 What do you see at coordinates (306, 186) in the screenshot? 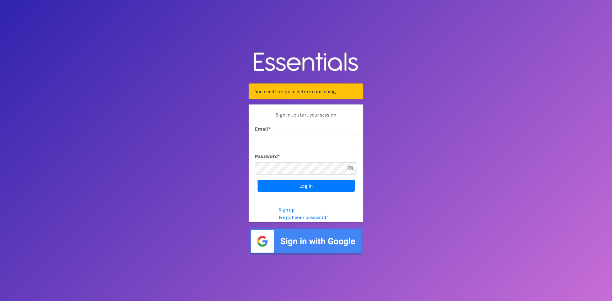
I see `input: Log in` at bounding box center [306, 186].